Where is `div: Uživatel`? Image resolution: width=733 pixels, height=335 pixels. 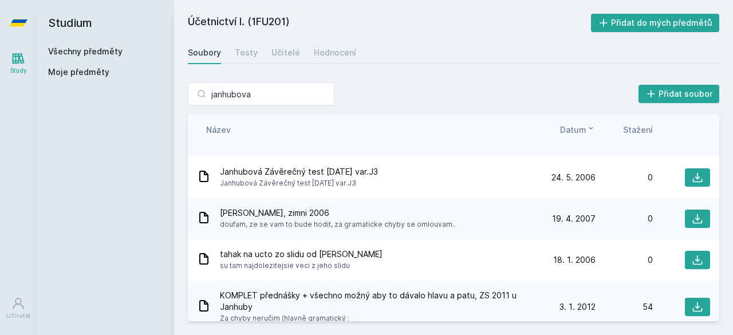 div: Uživatel is located at coordinates (18, 316).